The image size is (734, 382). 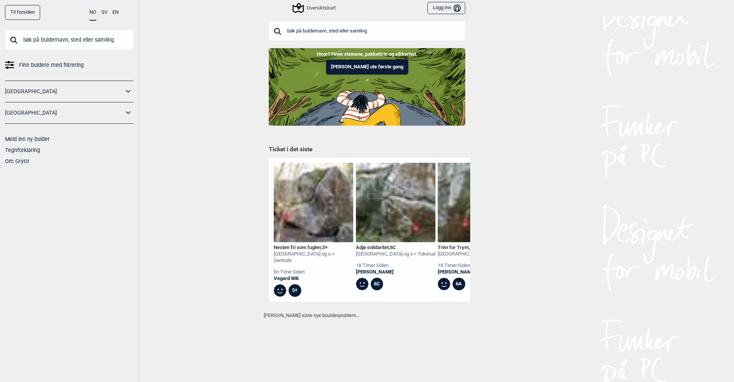 What do you see at coordinates (313, 272) in the screenshot?
I see `div: en time siden` at bounding box center [313, 272].